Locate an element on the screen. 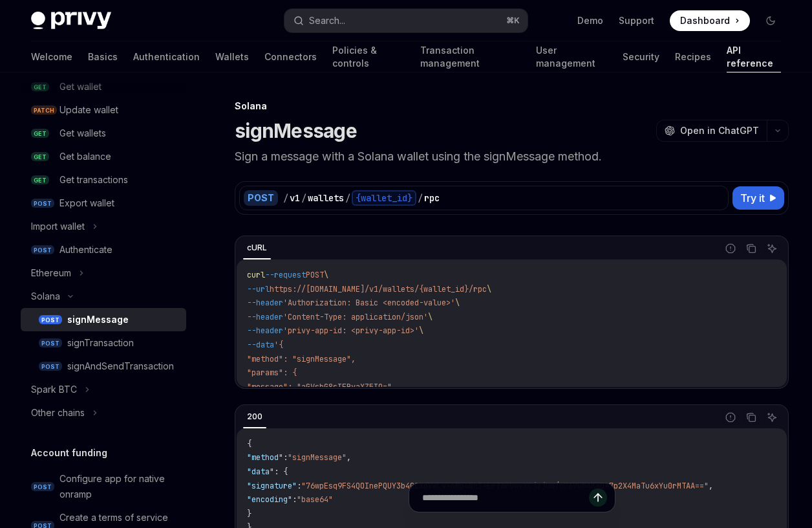  div: v1 is located at coordinates (295, 198).